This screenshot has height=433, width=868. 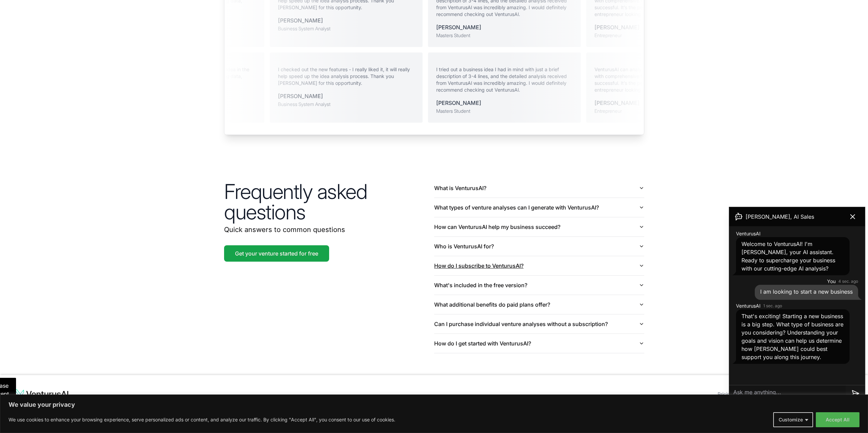 What do you see at coordinates (202, 420) in the screenshot?
I see `p: We use cookies to enhance your browsing experience, serve personalized ads or content, and analyz...` at bounding box center [202, 420].